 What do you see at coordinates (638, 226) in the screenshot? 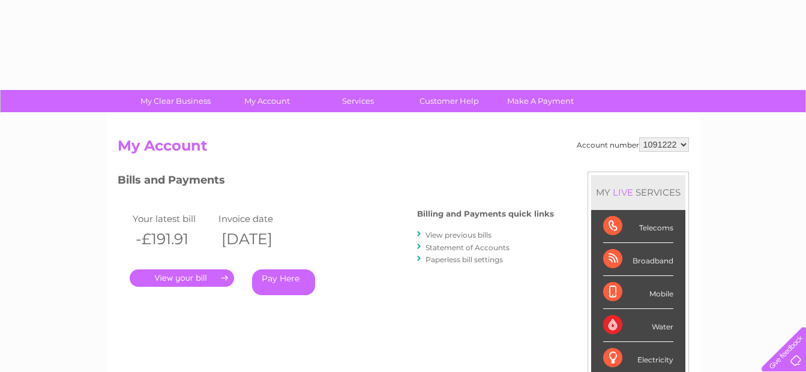
I see `div: Telecoms` at bounding box center [638, 226].